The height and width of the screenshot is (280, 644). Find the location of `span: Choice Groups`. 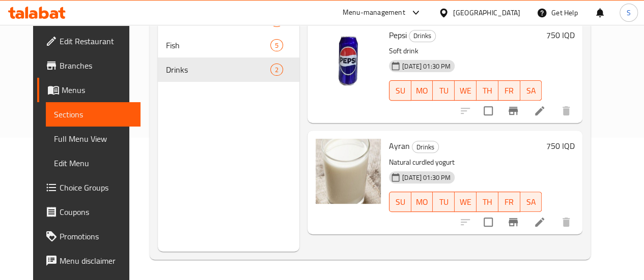

span: Choice Groups is located at coordinates (96, 187).